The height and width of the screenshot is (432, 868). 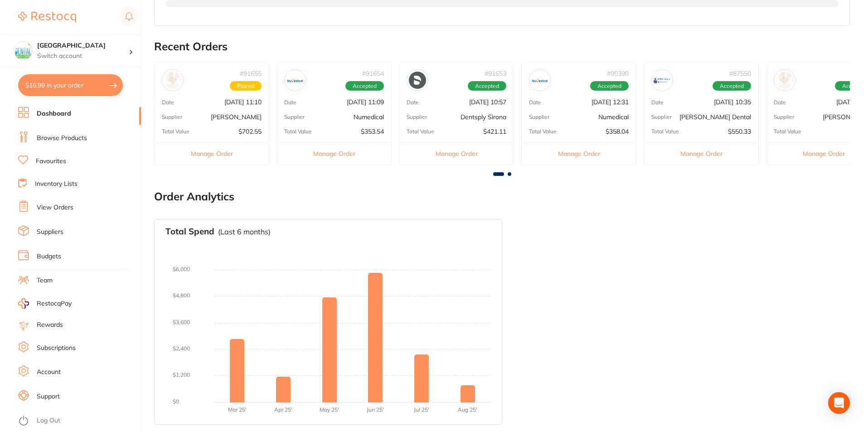 What do you see at coordinates (54, 114) in the screenshot?
I see `a: Dashboard` at bounding box center [54, 114].